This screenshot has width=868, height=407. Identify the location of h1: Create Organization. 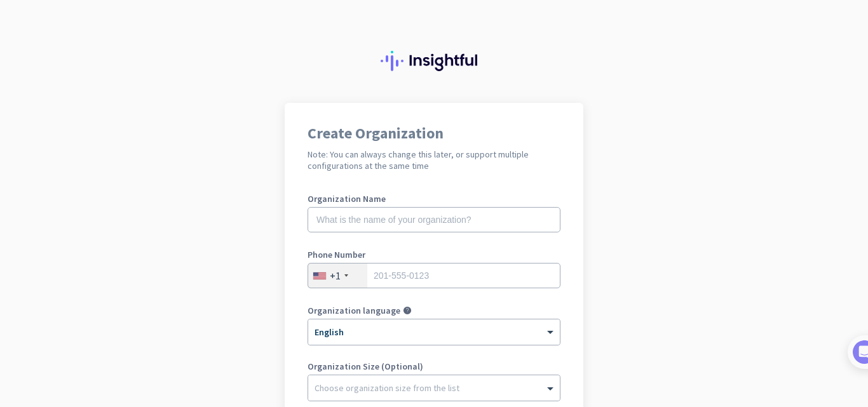
(434, 133).